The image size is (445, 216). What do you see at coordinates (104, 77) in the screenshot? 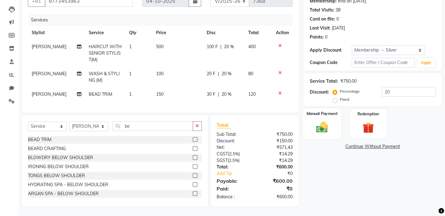
I see `span: WASH & STYLING (M)` at bounding box center [104, 77].